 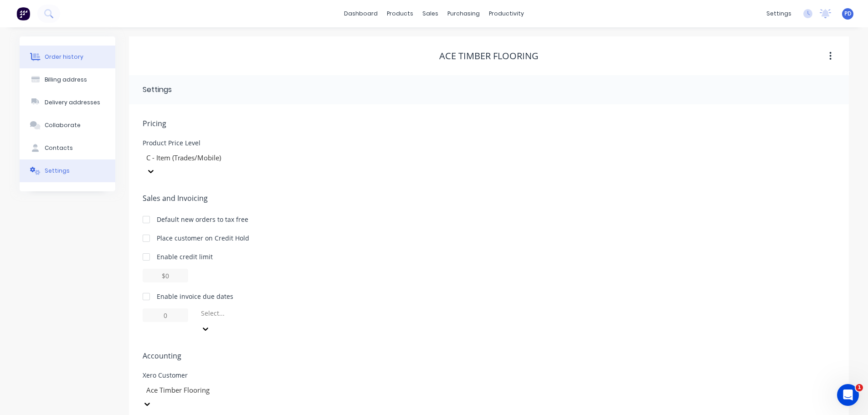 I want to click on span: Sales and Invoicing, so click(x=489, y=198).